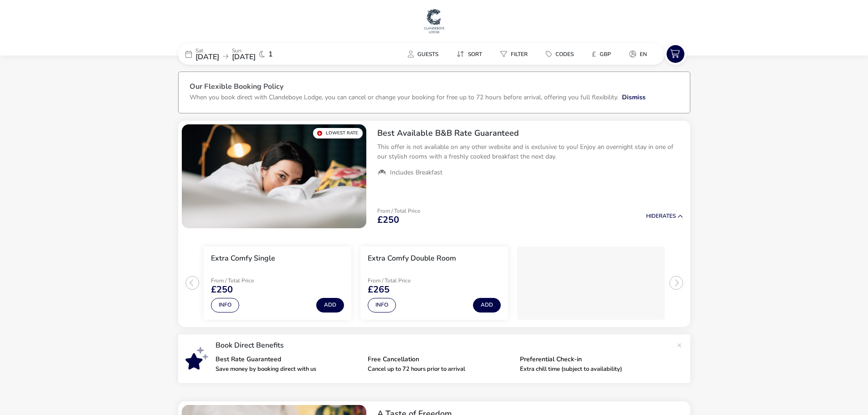 The height and width of the screenshot is (415, 868). Describe the element at coordinates (434, 282) in the screenshot. I see `swiper-slide: 2 / 3` at that location.